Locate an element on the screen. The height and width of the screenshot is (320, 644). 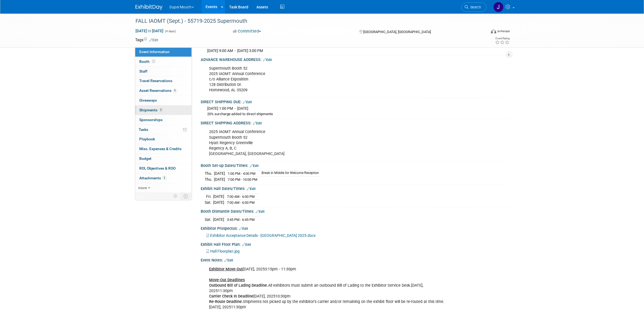
b: Outbound Bill of Lading Deadline. is located at coordinates (239, 285).